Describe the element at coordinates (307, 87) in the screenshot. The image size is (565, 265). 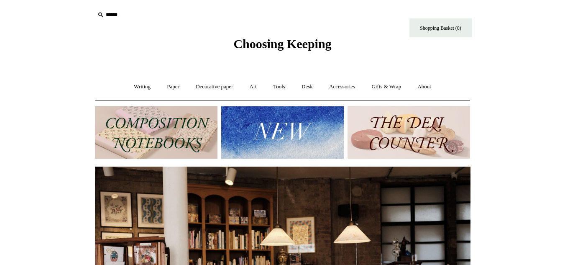
I see `a: Desk` at that location.